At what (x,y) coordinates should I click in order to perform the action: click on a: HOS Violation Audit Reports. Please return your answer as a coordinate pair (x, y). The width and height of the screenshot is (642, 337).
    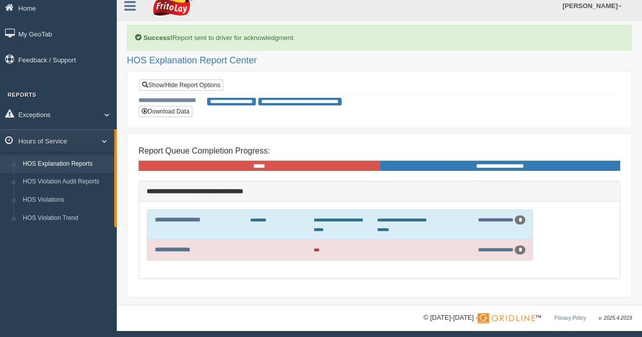
    Looking at the image, I should click on (66, 182).